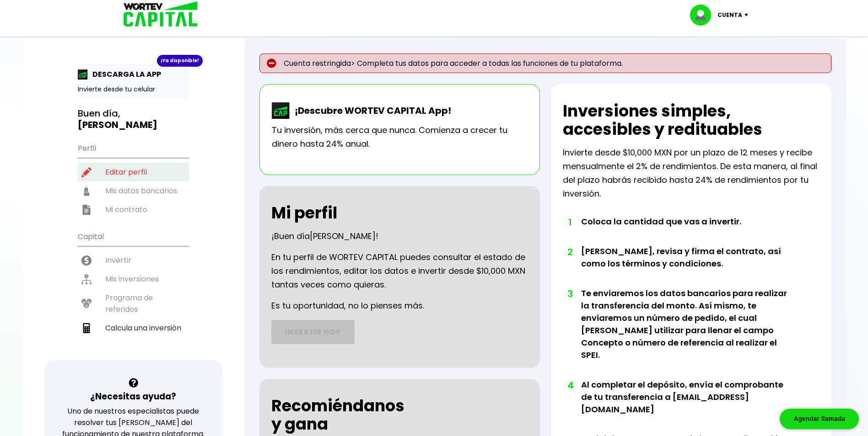  Describe the element at coordinates (281, 111) in the screenshot. I see `img: wortev-capital-app-icon` at that location.